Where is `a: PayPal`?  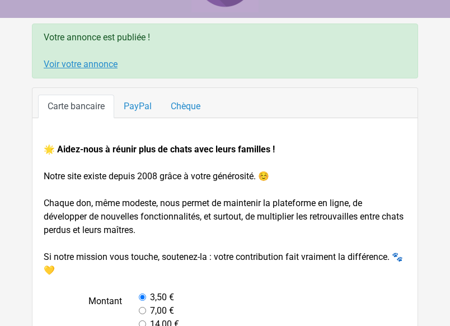
a: PayPal is located at coordinates (138, 106).